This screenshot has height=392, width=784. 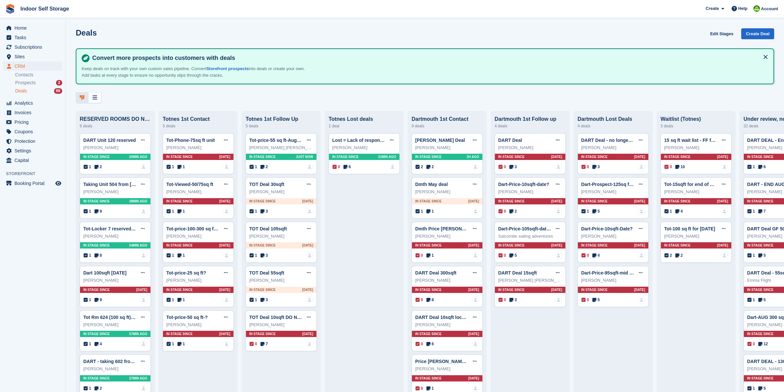 What do you see at coordinates (722, 34) in the screenshot?
I see `a: Edit Stages` at bounding box center [722, 34].